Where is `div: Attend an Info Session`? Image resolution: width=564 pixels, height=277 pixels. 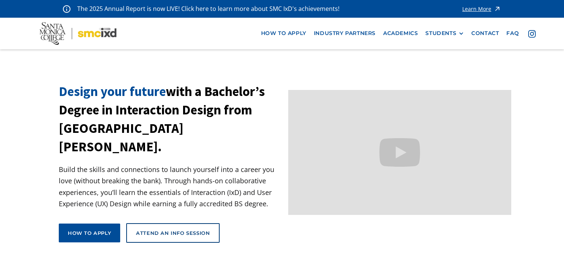
div: Attend an Info Session is located at coordinates (173, 233).